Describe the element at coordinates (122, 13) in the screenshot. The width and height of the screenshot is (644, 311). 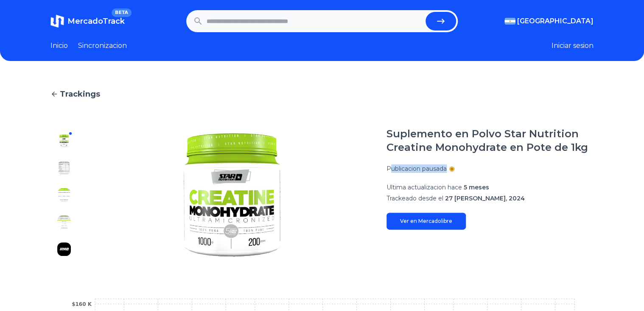
I see `span: BETA` at that location.